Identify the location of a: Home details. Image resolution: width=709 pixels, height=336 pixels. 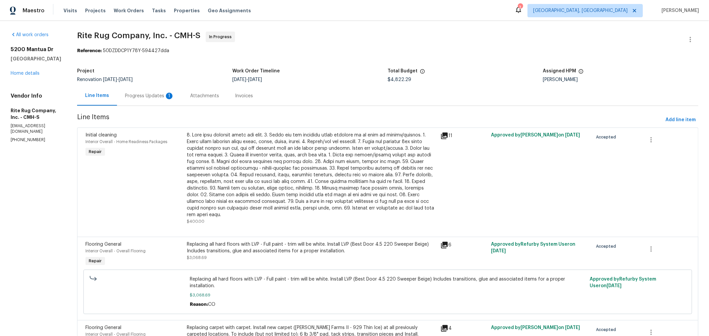
(25, 73).